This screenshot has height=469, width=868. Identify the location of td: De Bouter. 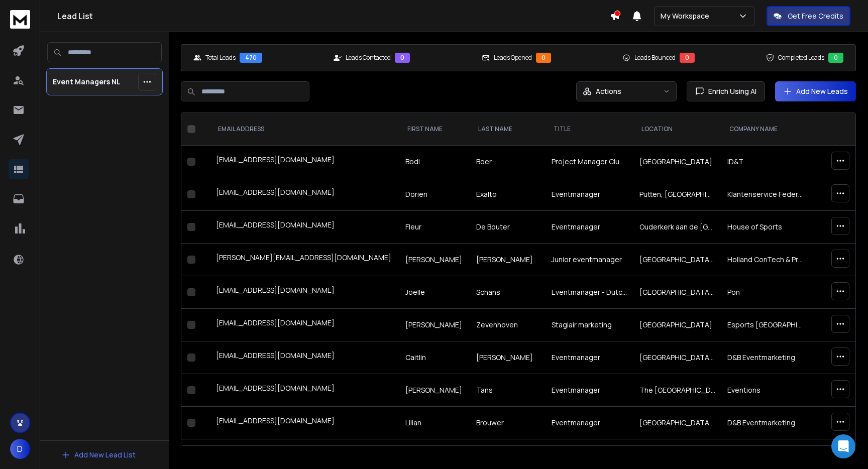
(508, 227).